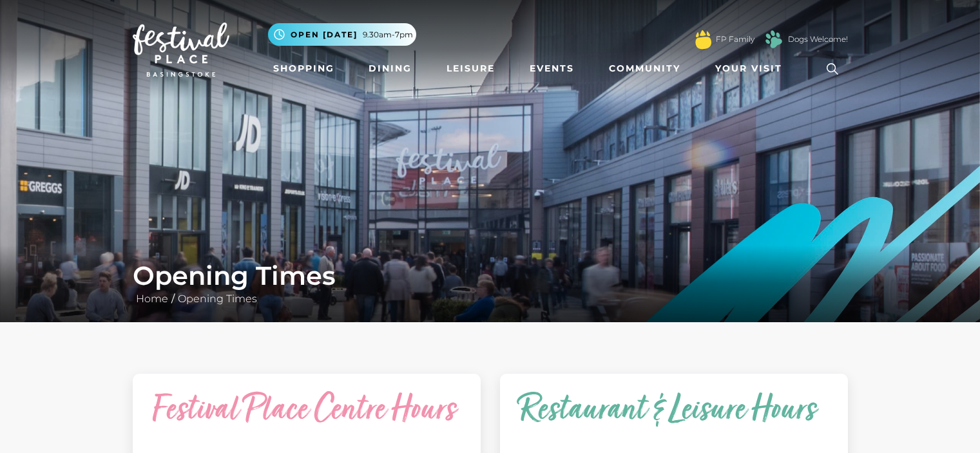 The width and height of the screenshot is (980, 453). Describe the element at coordinates (817, 39) in the screenshot. I see `a: Dogs Welcome!` at that location.